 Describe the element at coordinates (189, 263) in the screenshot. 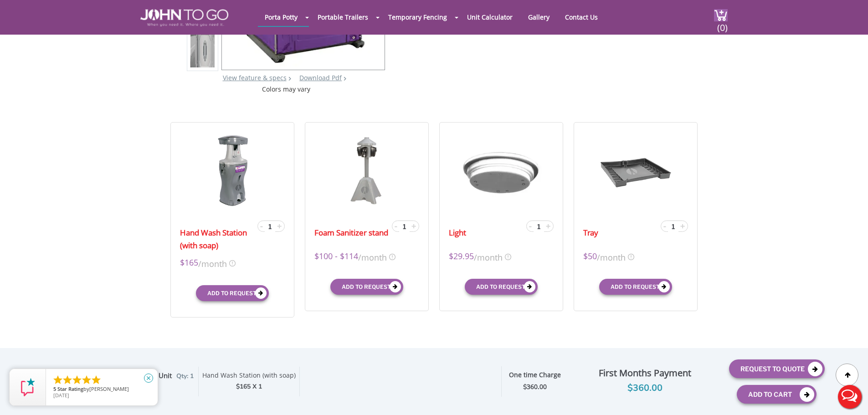

I see `span: $165` at that location.